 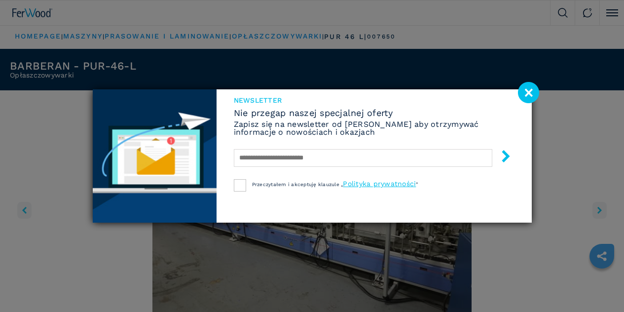 What do you see at coordinates (379, 183) in the screenshot?
I see `a: Polityka prywatności` at bounding box center [379, 183].